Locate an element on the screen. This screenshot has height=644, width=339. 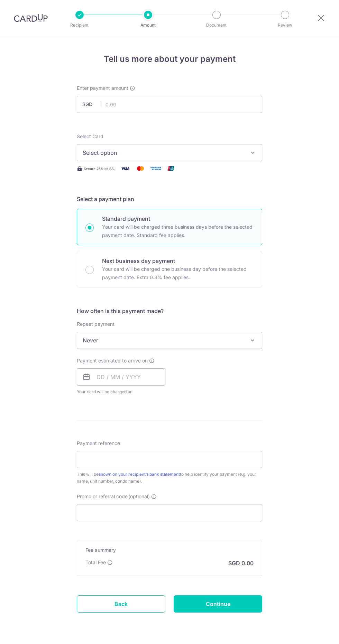
p: Your card will be charged three business days before the selected payment date. Standard fee appl... is located at coordinates (177, 232).